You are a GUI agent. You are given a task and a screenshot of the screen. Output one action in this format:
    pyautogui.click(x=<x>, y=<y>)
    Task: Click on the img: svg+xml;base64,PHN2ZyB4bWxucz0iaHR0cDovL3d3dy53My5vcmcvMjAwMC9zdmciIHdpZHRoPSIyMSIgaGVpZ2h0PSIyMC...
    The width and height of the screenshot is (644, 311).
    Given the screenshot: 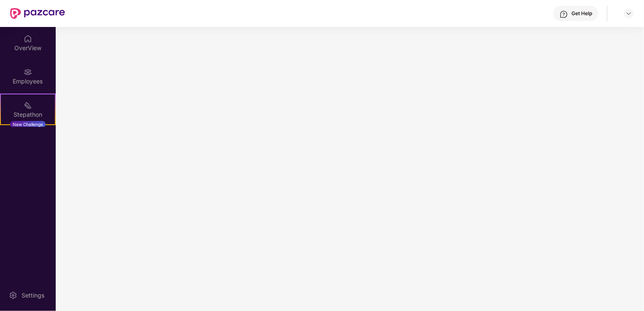 What is the action you would take?
    pyautogui.click(x=28, y=105)
    